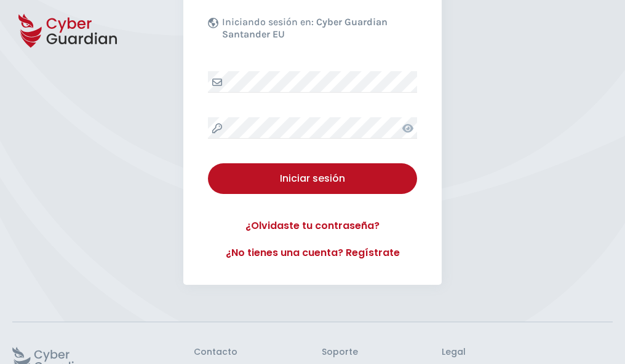  I want to click on h3: Soporte, so click(340, 353).